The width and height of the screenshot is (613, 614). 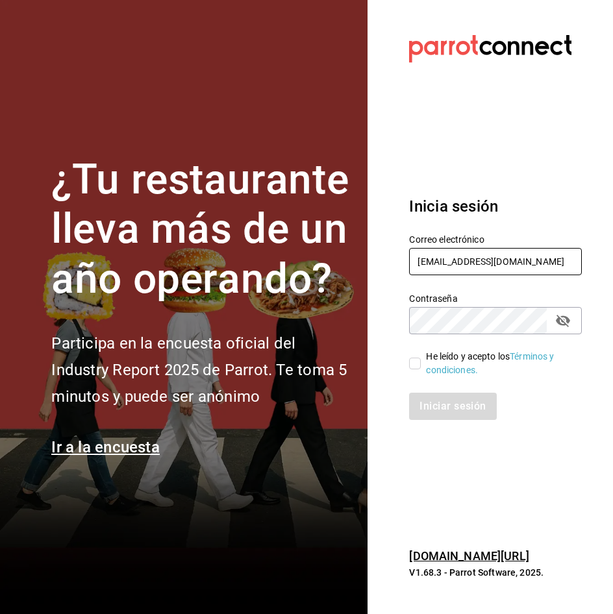 What do you see at coordinates (201, 370) in the screenshot?
I see `h2: Participa en la encuesta oficial del Industry Report 2025 de Parrot. Te toma 5 minutos y puede se...` at bounding box center [201, 370].